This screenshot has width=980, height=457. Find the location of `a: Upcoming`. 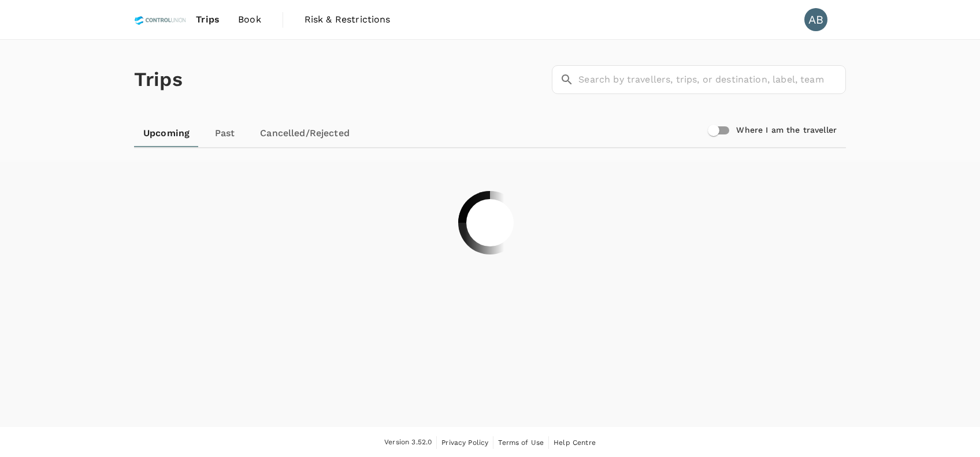

a: Upcoming is located at coordinates (166, 133).